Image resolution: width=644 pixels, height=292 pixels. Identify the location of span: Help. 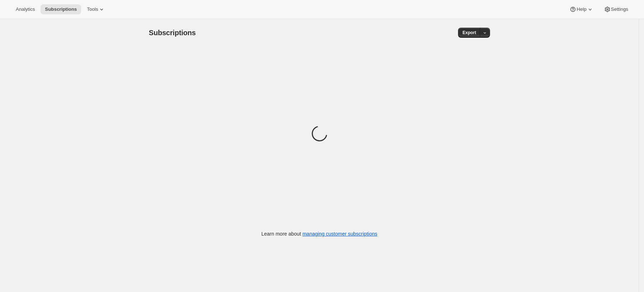
(581, 9).